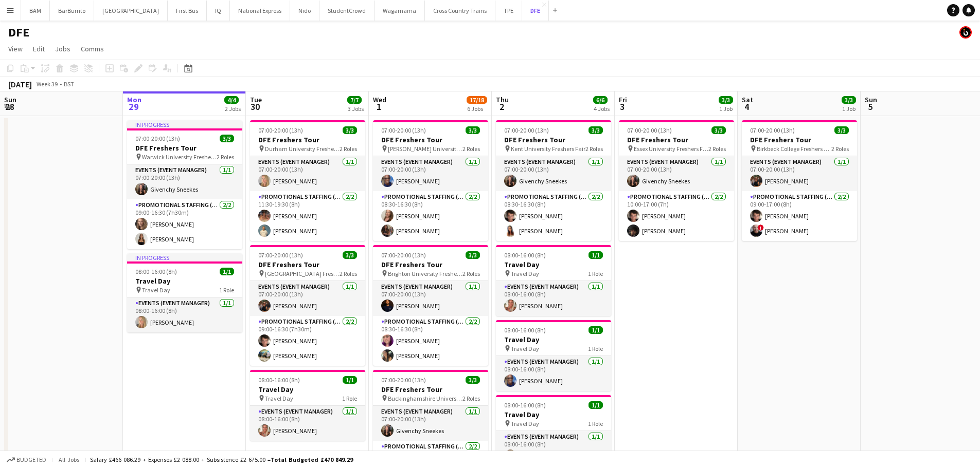 This screenshot has width=980, height=468. What do you see at coordinates (135, 100) in the screenshot?
I see `span: Mon` at bounding box center [135, 100].